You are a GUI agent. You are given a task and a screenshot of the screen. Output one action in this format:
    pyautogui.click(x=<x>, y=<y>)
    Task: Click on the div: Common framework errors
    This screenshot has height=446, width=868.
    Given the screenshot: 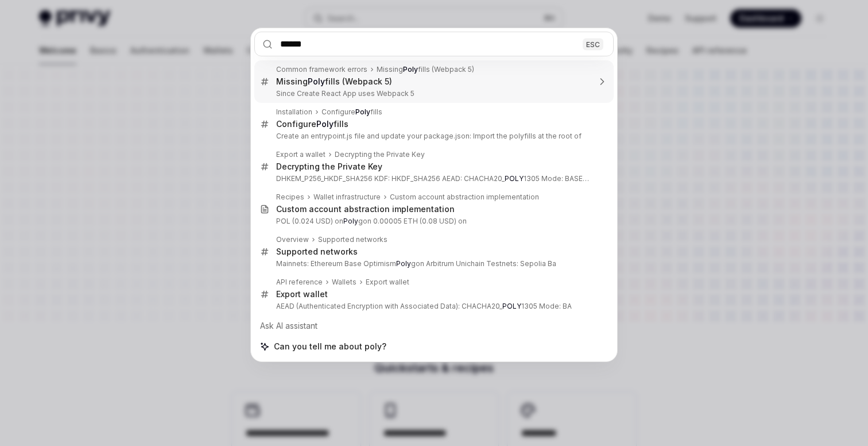 What is the action you would take?
    pyautogui.click(x=321, y=69)
    